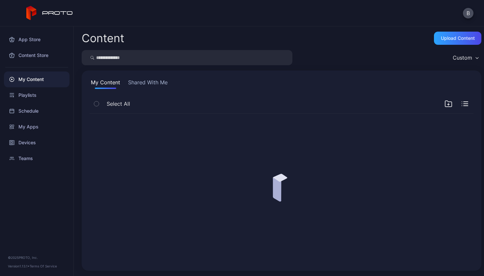 This screenshot has height=276, width=484. What do you see at coordinates (37, 40) in the screenshot?
I see `a: App Store` at bounding box center [37, 40].